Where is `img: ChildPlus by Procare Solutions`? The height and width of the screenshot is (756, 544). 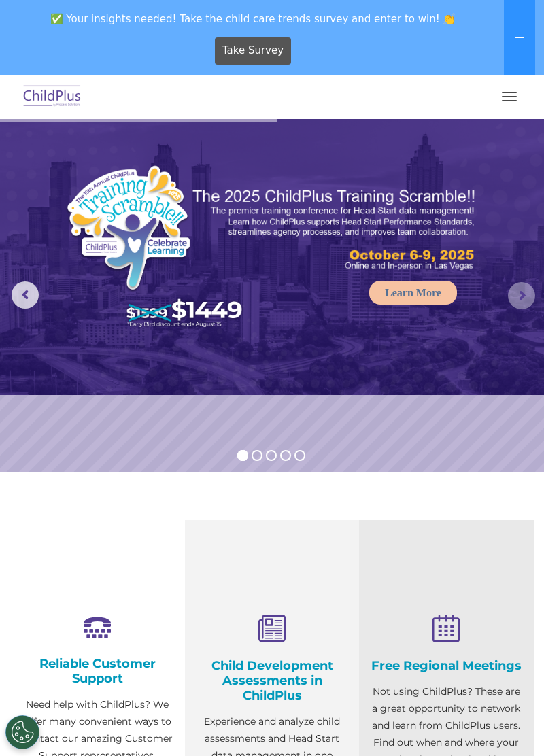 img: ChildPlus by Procare Solutions is located at coordinates (53, 96).